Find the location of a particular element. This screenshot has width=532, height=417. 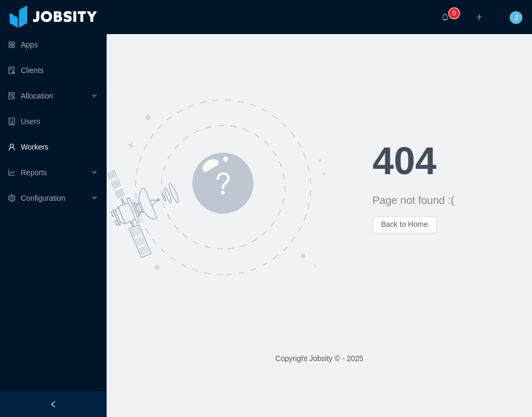

a: icon: userWorkers is located at coordinates (53, 147).